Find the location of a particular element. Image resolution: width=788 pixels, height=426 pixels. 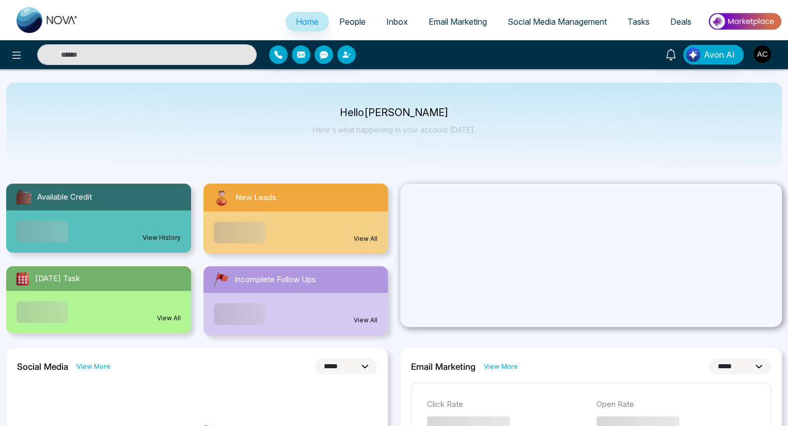

img: newLeads.svg is located at coordinates (221, 198).